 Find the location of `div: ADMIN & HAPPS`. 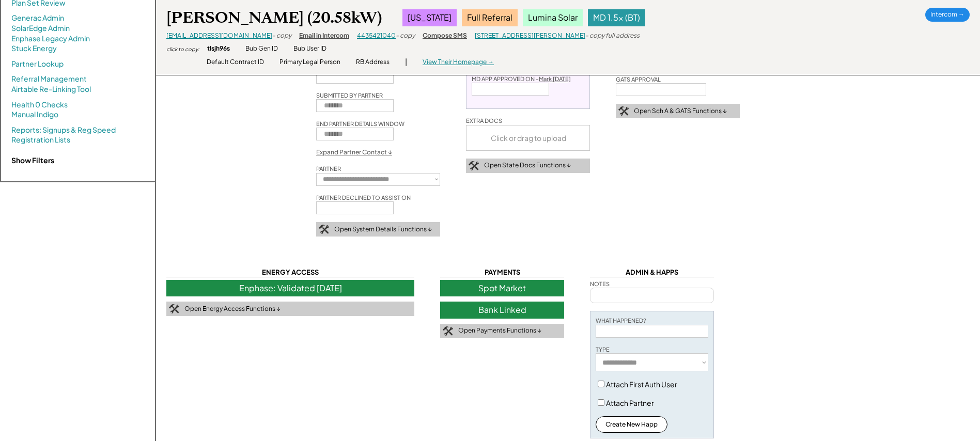

div: ADMIN & HAPPS is located at coordinates (652, 272).